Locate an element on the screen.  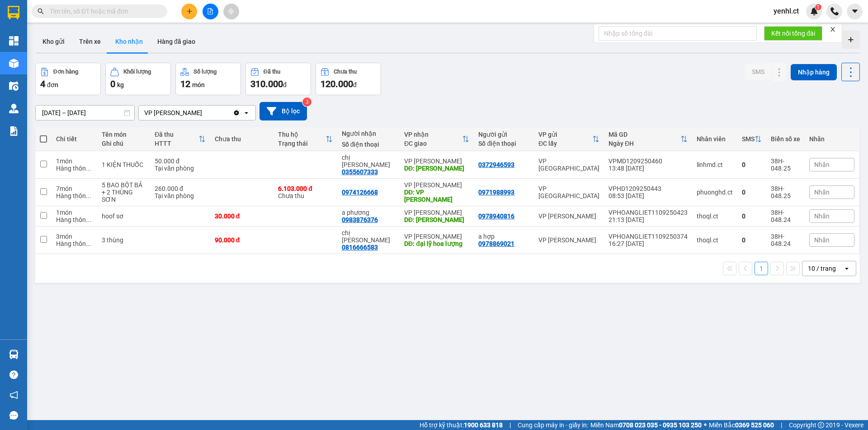
button: Kết nối tổng đài is located at coordinates (793, 33).